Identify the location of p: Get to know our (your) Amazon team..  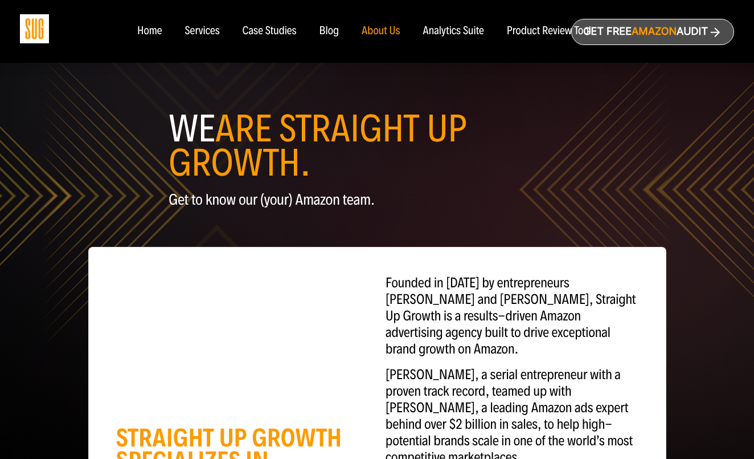
(377, 199).